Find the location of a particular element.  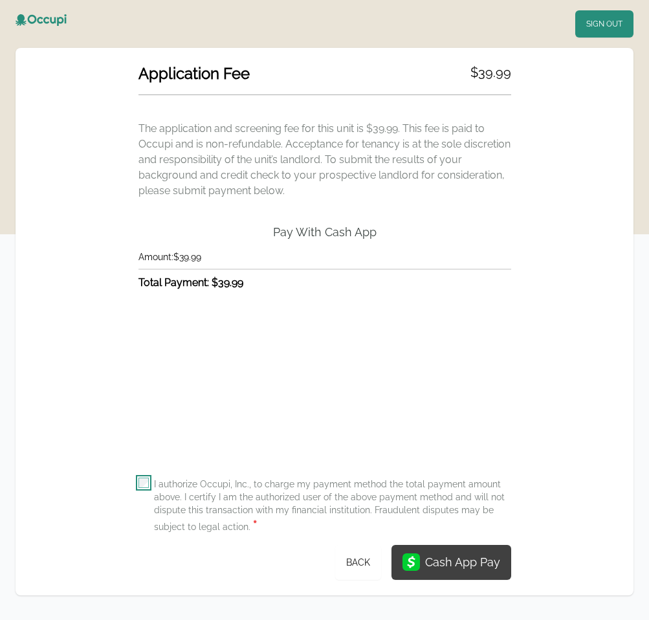

button: Back is located at coordinates (358, 562).